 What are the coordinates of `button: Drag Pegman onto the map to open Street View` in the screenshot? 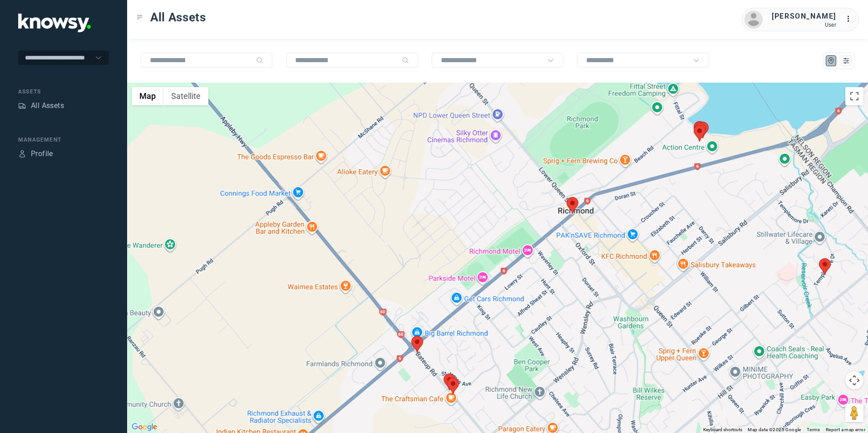 It's located at (855, 413).